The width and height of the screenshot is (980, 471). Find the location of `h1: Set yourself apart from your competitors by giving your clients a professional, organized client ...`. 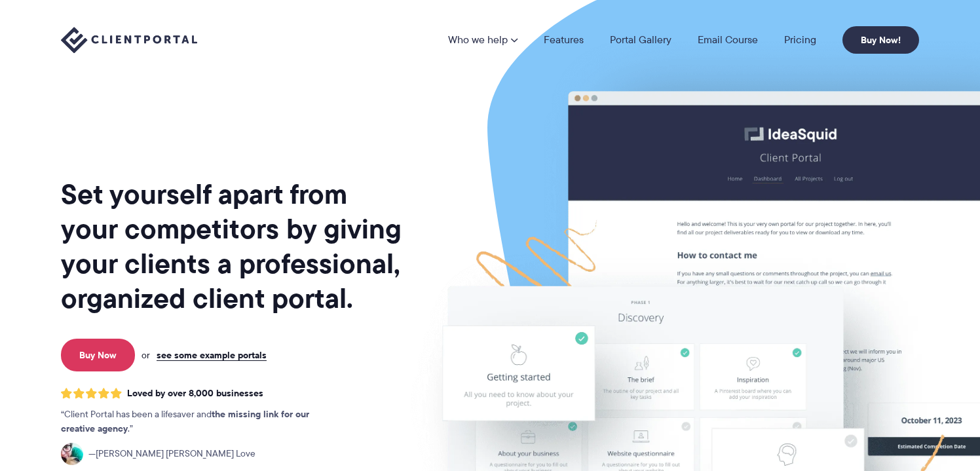

h1: Set yourself apart from your competitors by giving your clients a professional, organized client ... is located at coordinates (233, 246).